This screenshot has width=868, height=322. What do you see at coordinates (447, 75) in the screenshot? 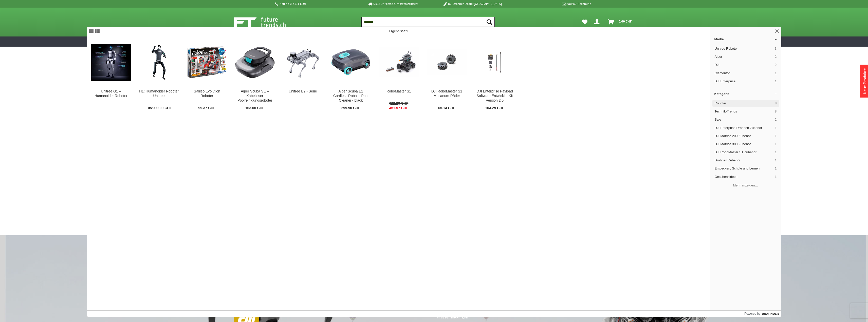
I see `a: DJI RoboMaster S1 Mecanum-Räder DJI RoboMaster S1 Mecanum-Räder 65.14 CHF` at bounding box center [447, 75].